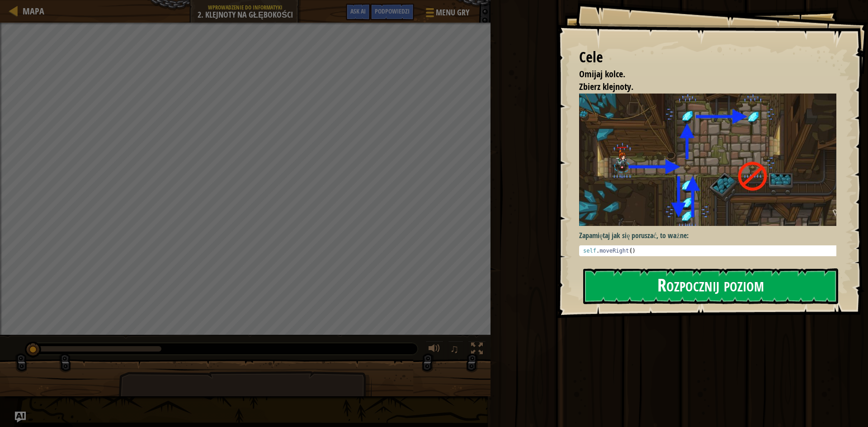 The image size is (868, 427). Describe the element at coordinates (453, 12) in the screenshot. I see `span: Menu gry` at that location.